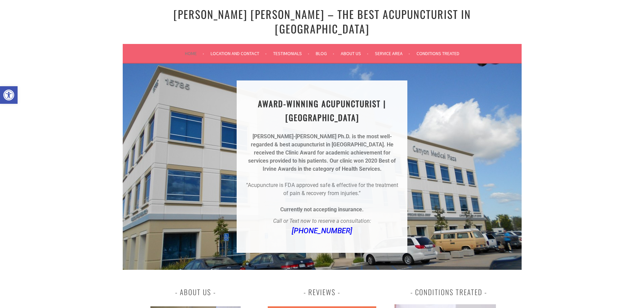 This screenshot has width=644, height=308. Describe the element at coordinates (291, 53) in the screenshot. I see `a: Testimonials` at that location.